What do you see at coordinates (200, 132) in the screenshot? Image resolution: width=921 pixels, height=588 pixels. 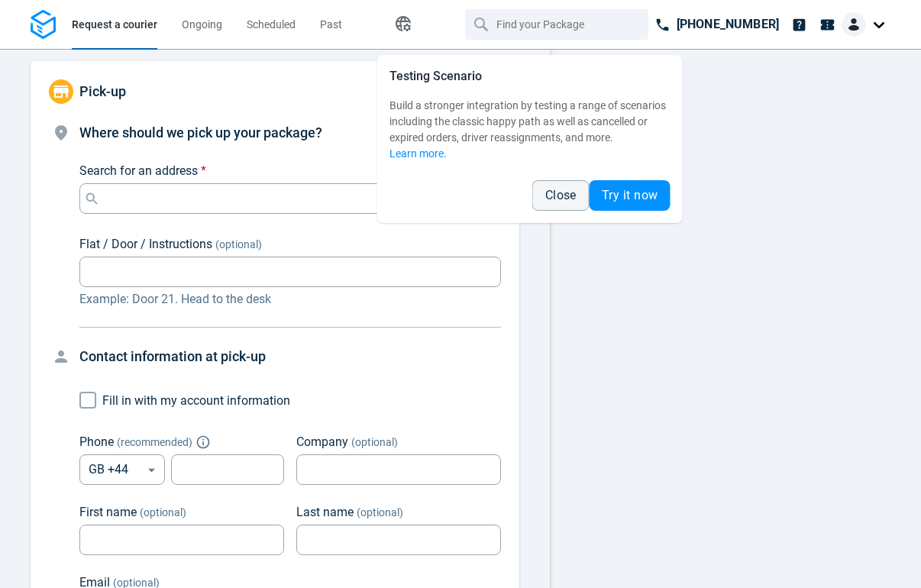 I see `span: Where should we pick up your package?` at bounding box center [200, 132].